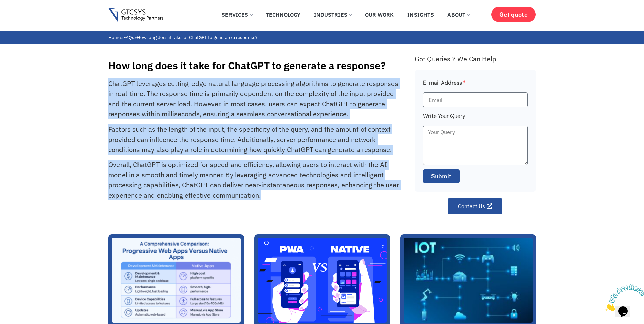  What do you see at coordinates (476, 133) in the screenshot?
I see `form: Faq Form` at bounding box center [476, 133].